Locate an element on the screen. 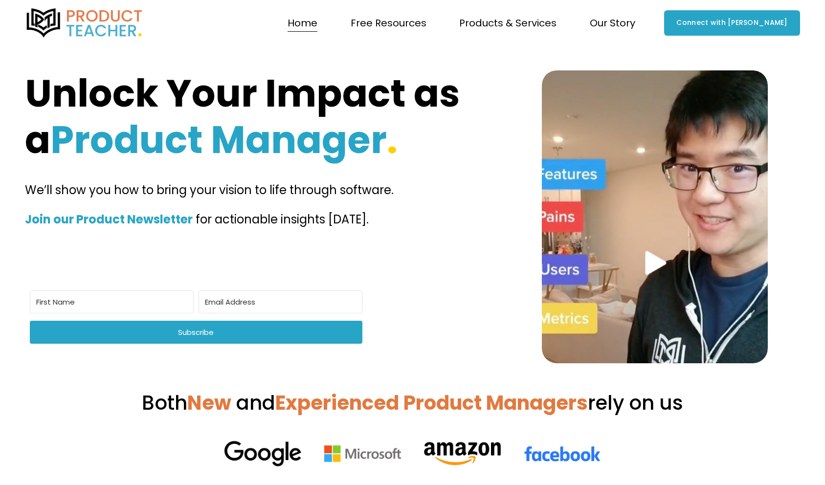 This screenshot has width=825, height=485. strong: Product Manager is located at coordinates (219, 140).